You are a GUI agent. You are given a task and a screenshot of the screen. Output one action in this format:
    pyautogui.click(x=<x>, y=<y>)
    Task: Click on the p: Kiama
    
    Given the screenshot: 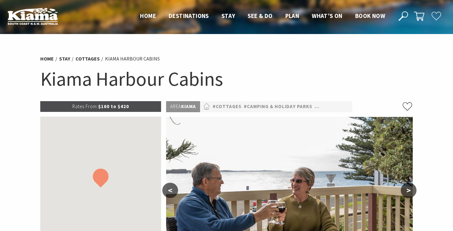 What is the action you would take?
    pyautogui.click(x=183, y=106)
    